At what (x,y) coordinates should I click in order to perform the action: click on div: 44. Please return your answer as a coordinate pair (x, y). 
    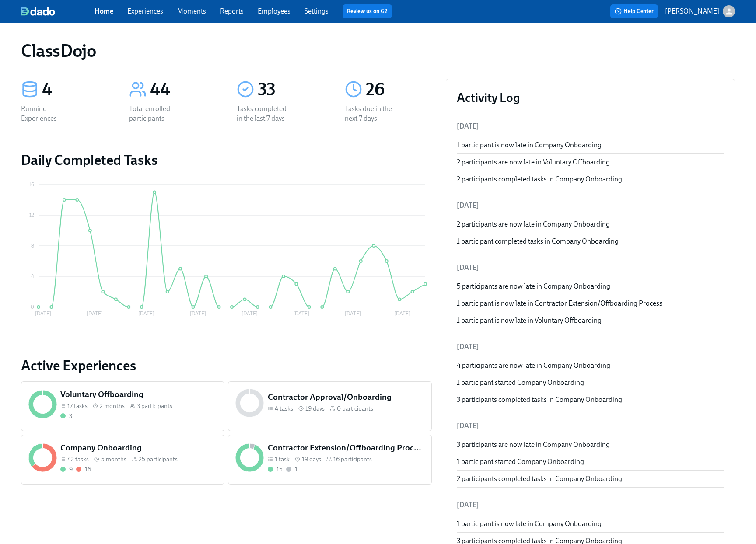
    Looking at the image, I should click on (183, 89).